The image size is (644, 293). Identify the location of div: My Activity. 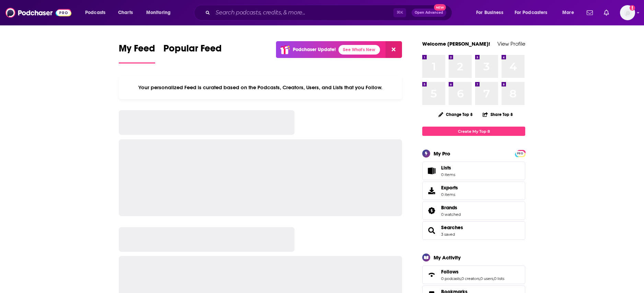
(447, 257).